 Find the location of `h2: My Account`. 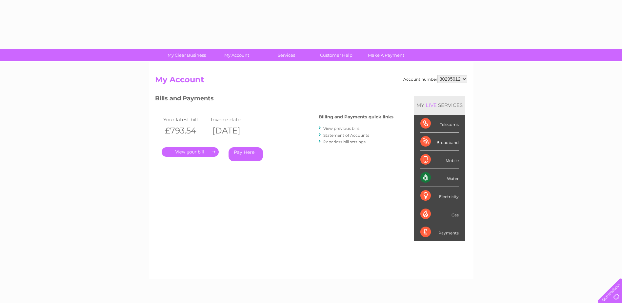

h2: My Account is located at coordinates (311, 81).